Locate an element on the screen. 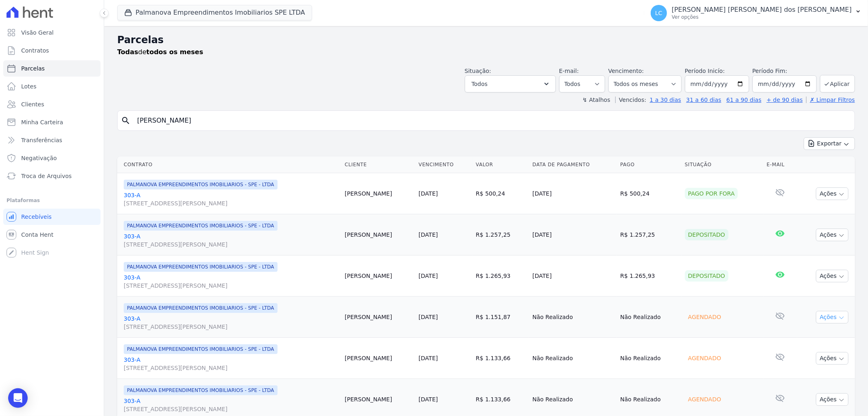  strong: Todas is located at coordinates (127, 52).